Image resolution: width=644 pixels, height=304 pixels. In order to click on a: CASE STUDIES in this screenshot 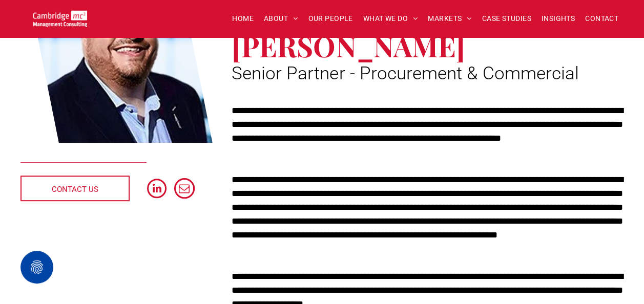, I will do `click(507, 18)`.